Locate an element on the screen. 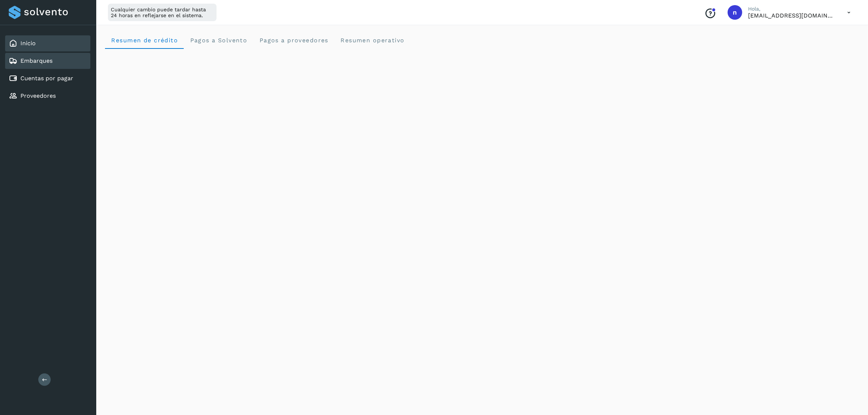  span: Pagos a proveedores is located at coordinates (293, 40).